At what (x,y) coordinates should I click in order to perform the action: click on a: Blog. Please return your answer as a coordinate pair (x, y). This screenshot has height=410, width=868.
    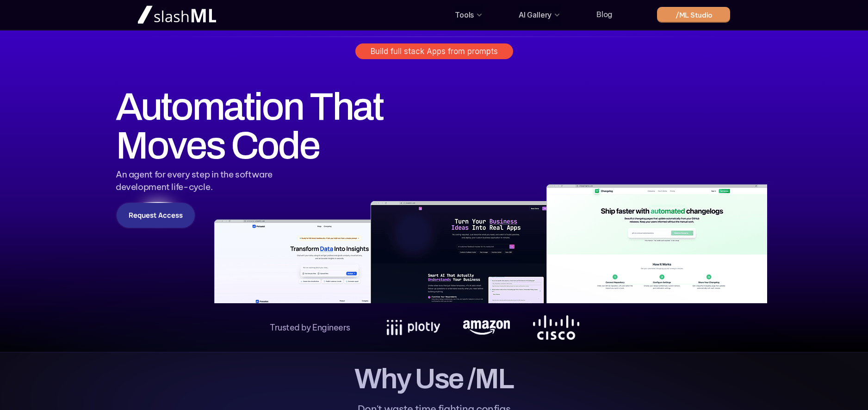
    Looking at the image, I should click on (605, 14).